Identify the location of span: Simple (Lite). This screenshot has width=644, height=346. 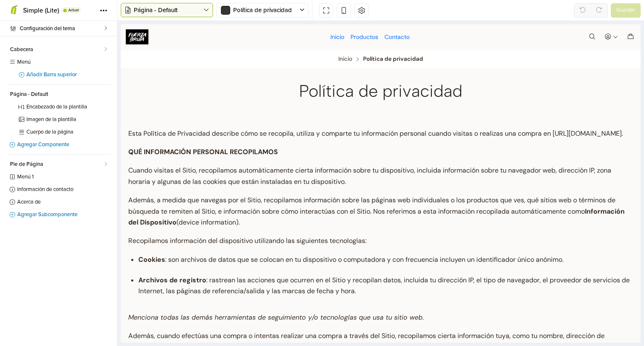
(41, 10).